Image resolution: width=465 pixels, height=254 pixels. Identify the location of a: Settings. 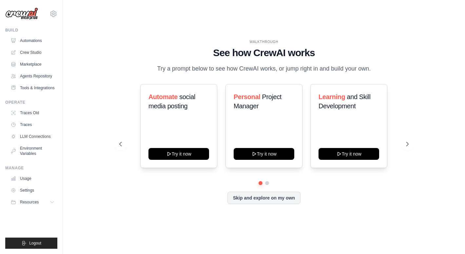
(32, 190).